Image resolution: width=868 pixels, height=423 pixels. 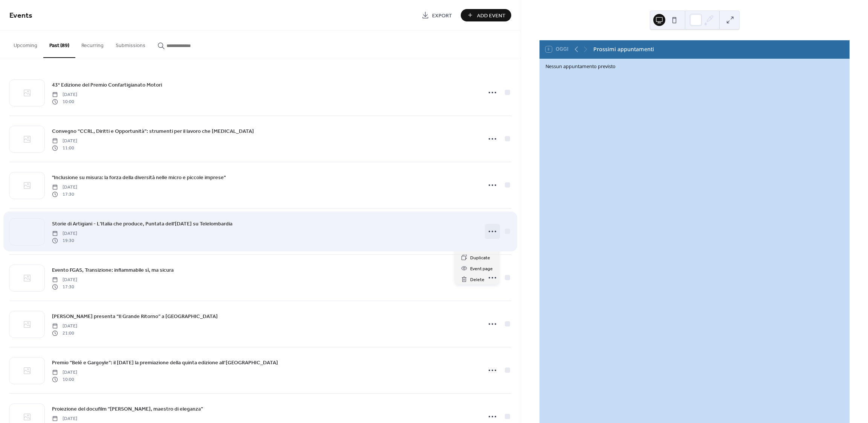 I want to click on a: "Inclusione su misura: la forza della diversità nelle micro e piccole imprese", so click(x=139, y=177).